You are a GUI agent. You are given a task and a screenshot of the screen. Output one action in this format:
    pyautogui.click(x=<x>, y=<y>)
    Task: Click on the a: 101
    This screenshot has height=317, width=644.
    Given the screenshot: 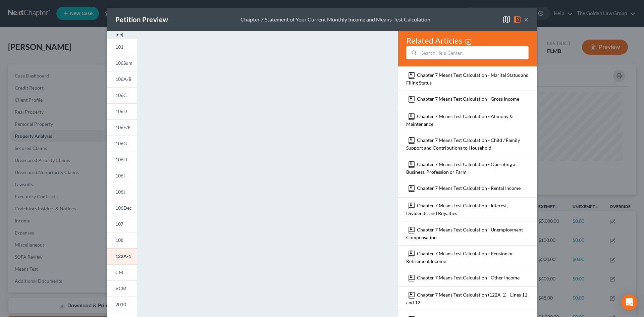 What is the action you would take?
    pyautogui.click(x=122, y=47)
    